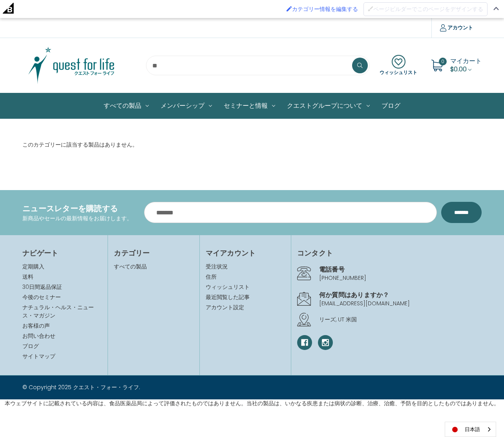 The height and width of the screenshot is (437, 504). I want to click on a: アカウント設定, so click(246, 307).